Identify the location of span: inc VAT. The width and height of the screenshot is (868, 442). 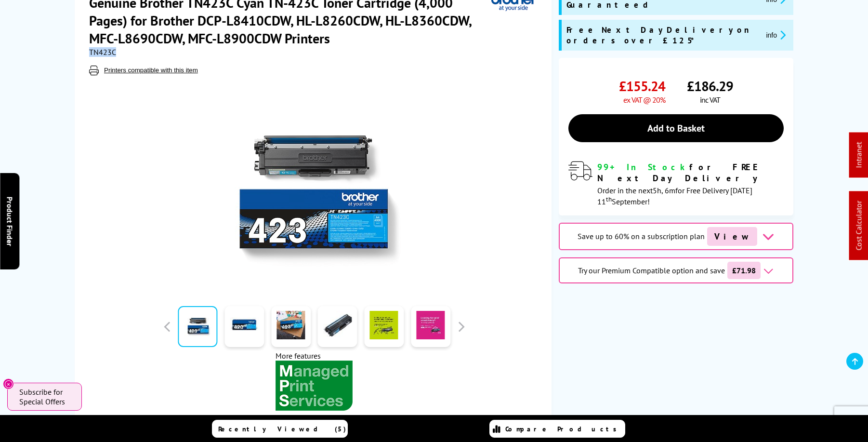
(710, 100).